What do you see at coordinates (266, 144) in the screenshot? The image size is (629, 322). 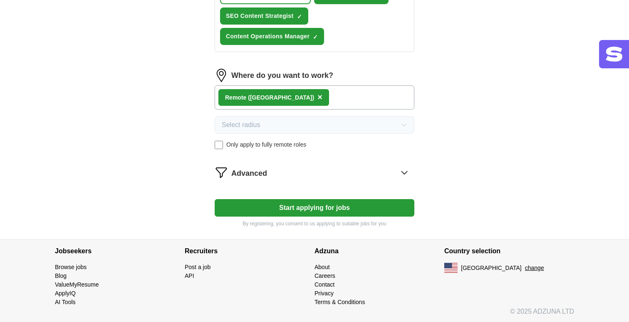 I see `span: Only apply to fully remote roles` at bounding box center [266, 144].